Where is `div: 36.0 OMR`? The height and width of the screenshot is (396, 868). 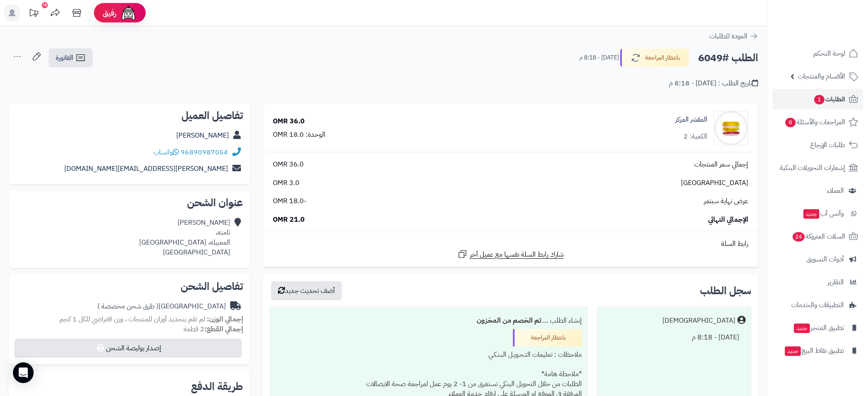
div: 36.0 OMR is located at coordinates (289, 121).